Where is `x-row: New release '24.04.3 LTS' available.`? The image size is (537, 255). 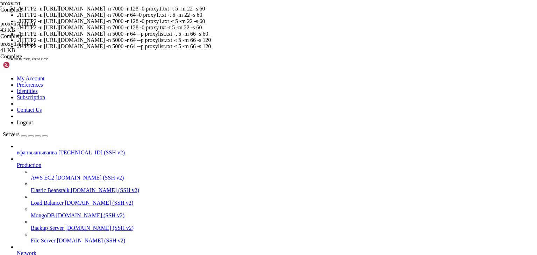
x-row: New release '24.04.3 LTS' available. is located at coordinates (224, 65).